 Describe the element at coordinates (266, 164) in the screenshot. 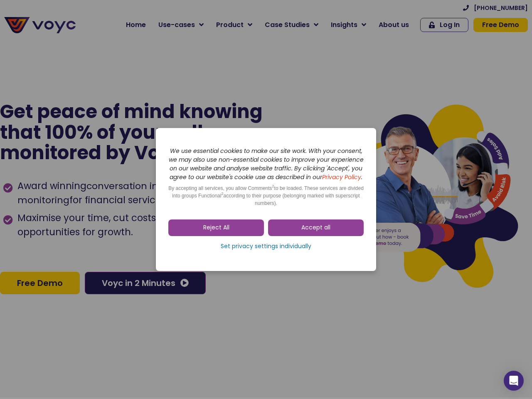

I see `i: We use essential cookies to make our site work. With your consent, we may also use non-essential ...` at that location.